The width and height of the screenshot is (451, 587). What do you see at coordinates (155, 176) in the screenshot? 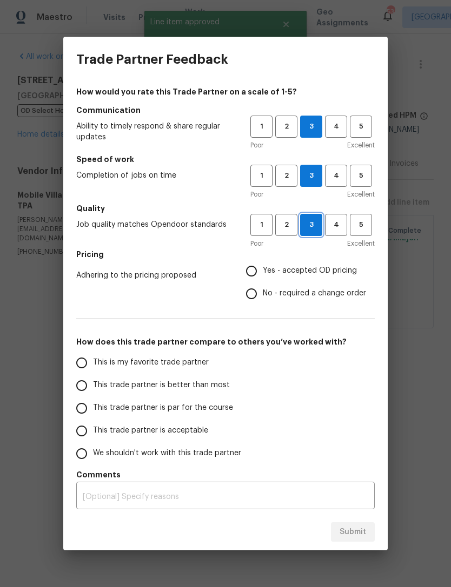
I see `span: Completion of jobs on time` at bounding box center [155, 176].